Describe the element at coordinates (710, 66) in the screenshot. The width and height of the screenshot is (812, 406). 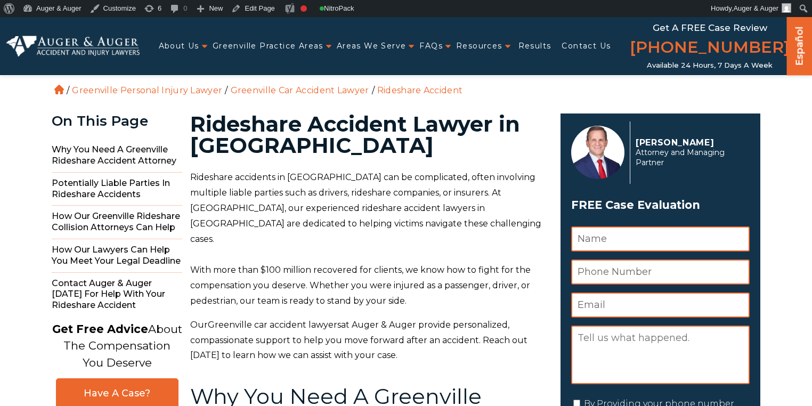
I see `span: Available 24 Hours, 7 Days a Week` at that location.